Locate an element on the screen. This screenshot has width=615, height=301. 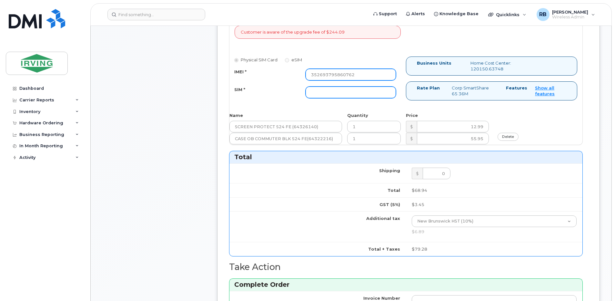
h3: Total is located at coordinates (406, 157).